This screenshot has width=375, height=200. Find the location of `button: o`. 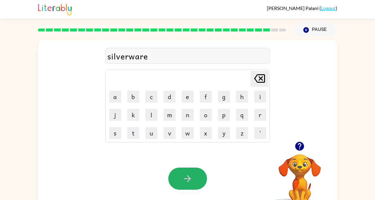

button: o is located at coordinates (206, 115).